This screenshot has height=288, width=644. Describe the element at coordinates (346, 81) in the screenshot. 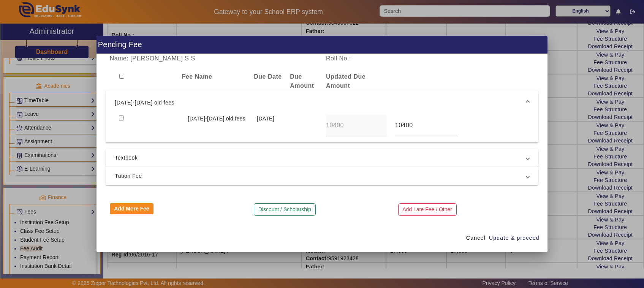

I see `b: Updated Due Amount` at that location.